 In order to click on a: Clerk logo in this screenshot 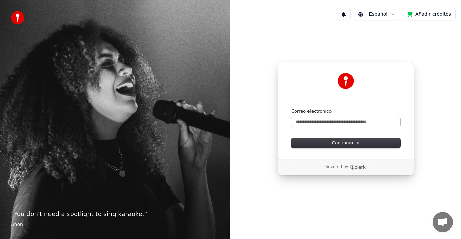, I will do `click(358, 167)`.